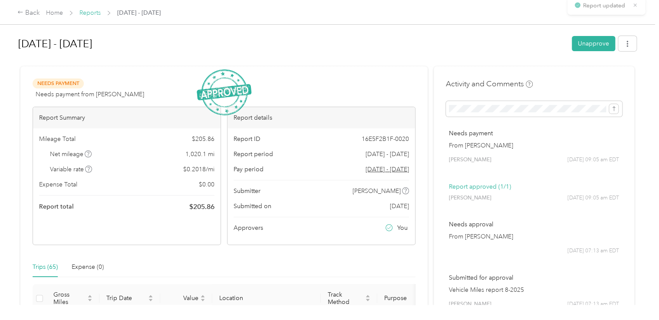  Describe the element at coordinates (252, 206) in the screenshot. I see `span: Submitted on` at that location.